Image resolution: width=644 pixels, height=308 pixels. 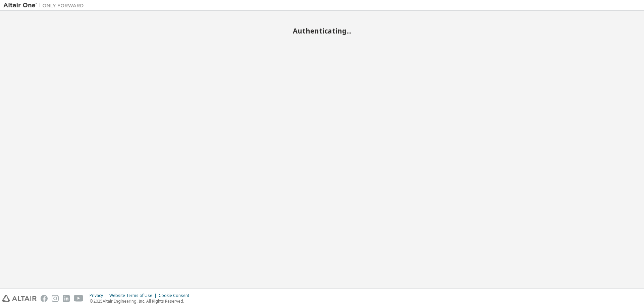 What do you see at coordinates (175, 296) in the screenshot?
I see `div: Cookie Consent` at bounding box center [175, 296].